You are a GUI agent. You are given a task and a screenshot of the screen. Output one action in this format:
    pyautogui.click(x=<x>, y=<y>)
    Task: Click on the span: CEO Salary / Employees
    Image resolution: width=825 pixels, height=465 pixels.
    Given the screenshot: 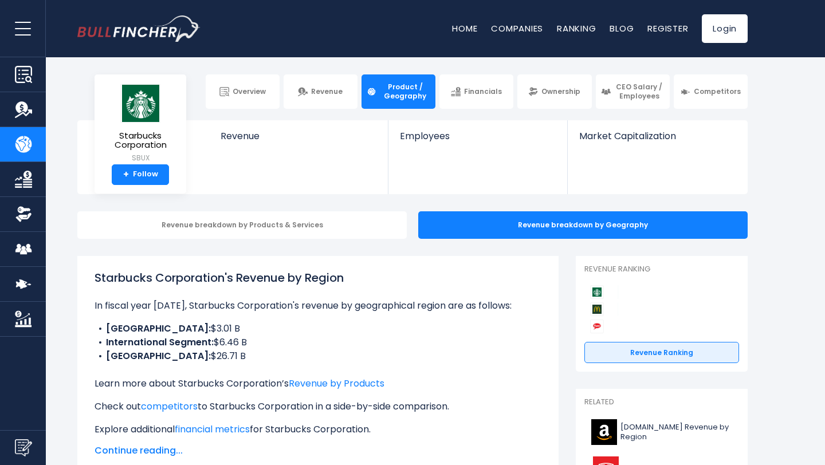 What is the action you would take?
    pyautogui.click(x=639, y=91)
    